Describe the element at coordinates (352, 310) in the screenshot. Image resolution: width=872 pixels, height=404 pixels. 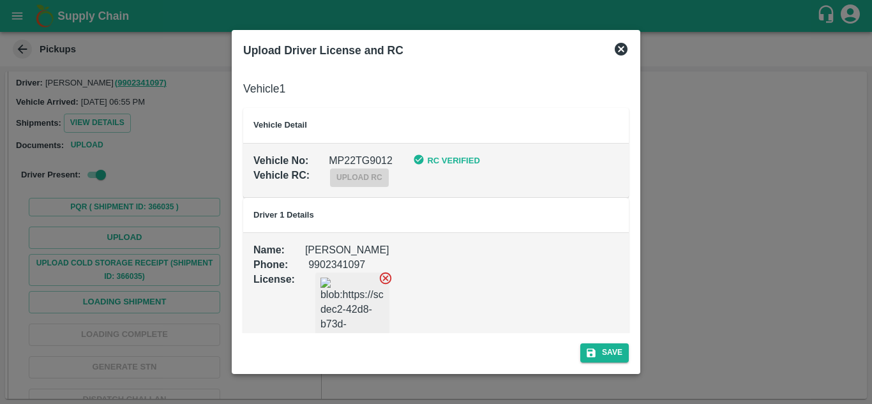
I see `img: blob:https://sc.vegrow.in/e48d0cab-dec2-42d8-b73d-8df5a9c0f974` at that location.